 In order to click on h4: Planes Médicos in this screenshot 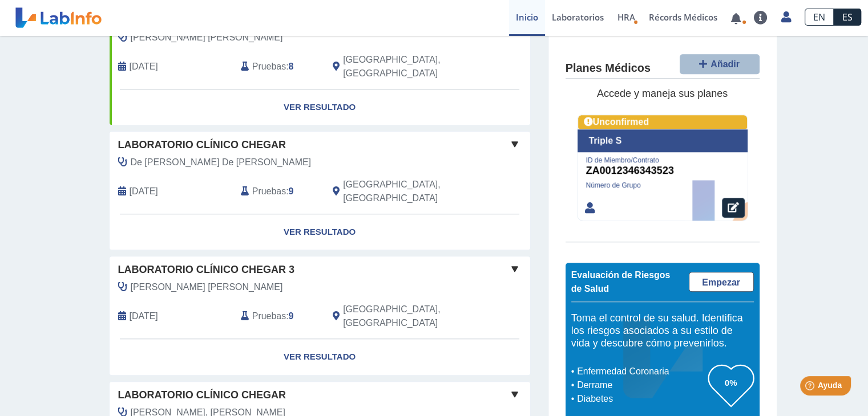, I will do `click(608, 69)`.